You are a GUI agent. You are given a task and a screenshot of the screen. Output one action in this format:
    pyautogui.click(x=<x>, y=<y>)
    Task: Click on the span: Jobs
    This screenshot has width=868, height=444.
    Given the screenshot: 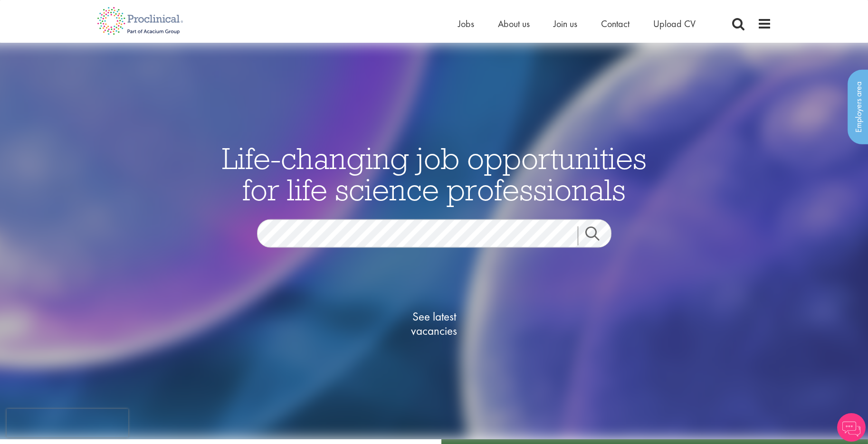 What is the action you would take?
    pyautogui.click(x=466, y=24)
    